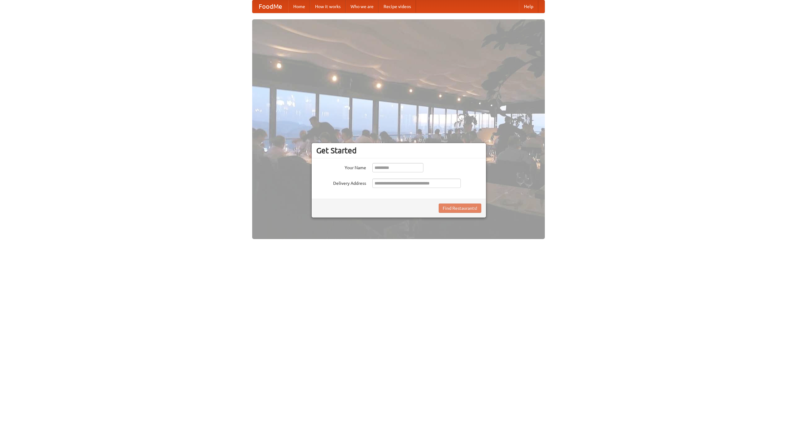  I want to click on label: Your Name, so click(341, 167).